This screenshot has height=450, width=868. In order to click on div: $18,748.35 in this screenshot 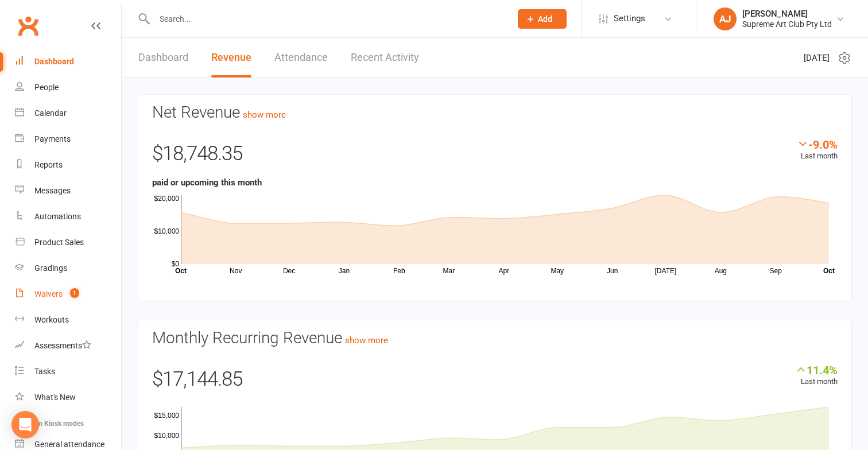, I will do `click(495, 157)`.